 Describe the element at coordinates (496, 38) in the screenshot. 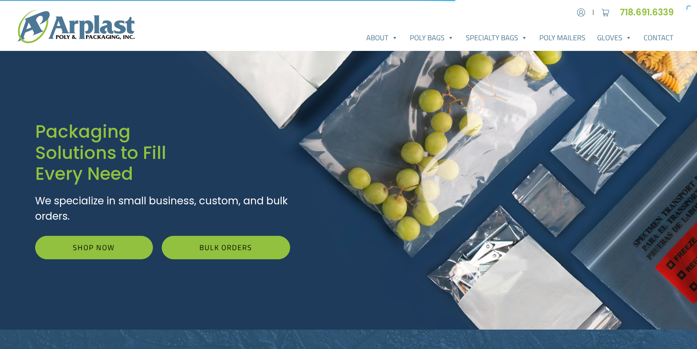

I see `a: Specialty Bags` at that location.